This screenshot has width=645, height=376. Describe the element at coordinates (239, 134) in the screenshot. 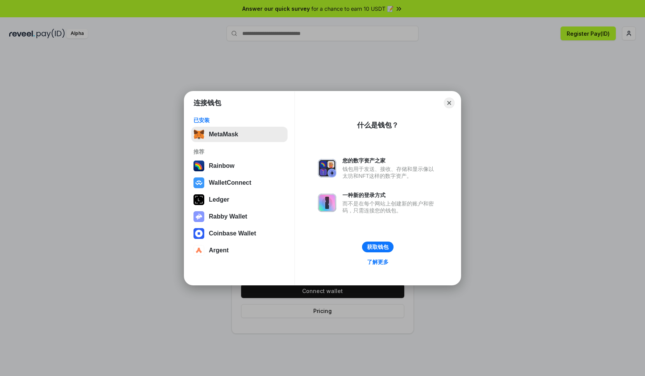

I see `button: MetaMask` at that location.